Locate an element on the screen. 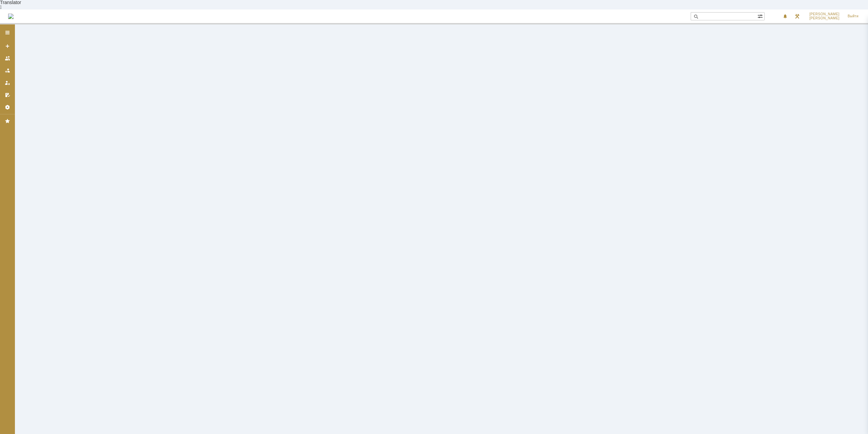 Image resolution: width=868 pixels, height=434 pixels. a: Заявки на командах is located at coordinates (7, 58).